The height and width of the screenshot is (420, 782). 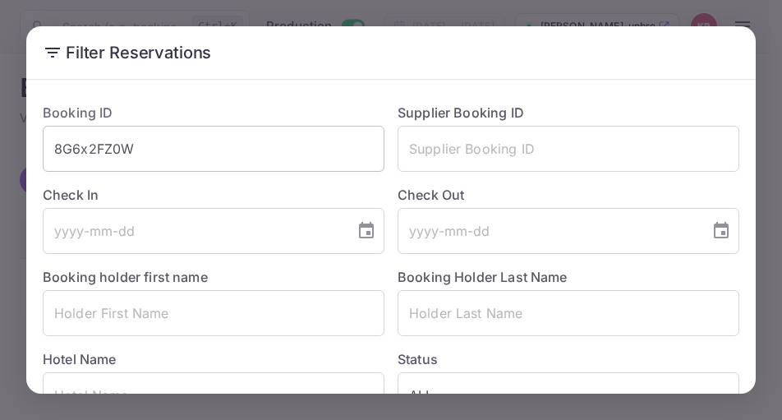 I want to click on label: Booking holder first name, so click(x=125, y=277).